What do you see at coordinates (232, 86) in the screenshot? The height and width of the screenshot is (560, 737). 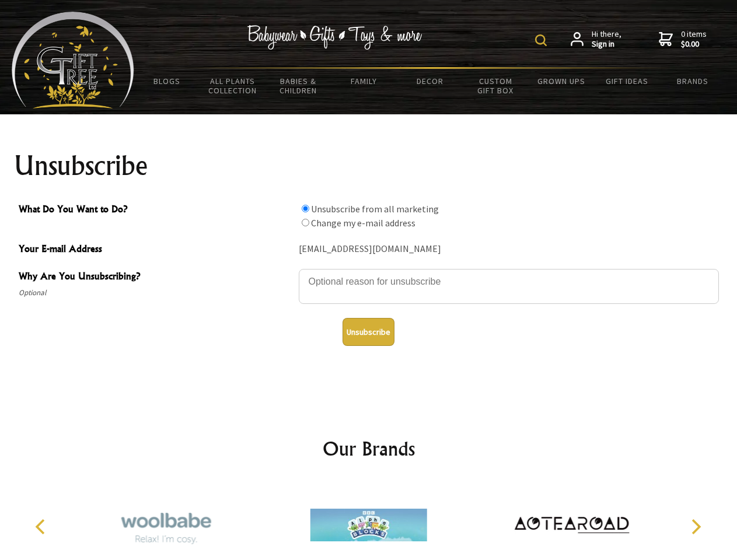 I see `a: All Plants Collection` at bounding box center [232, 86].